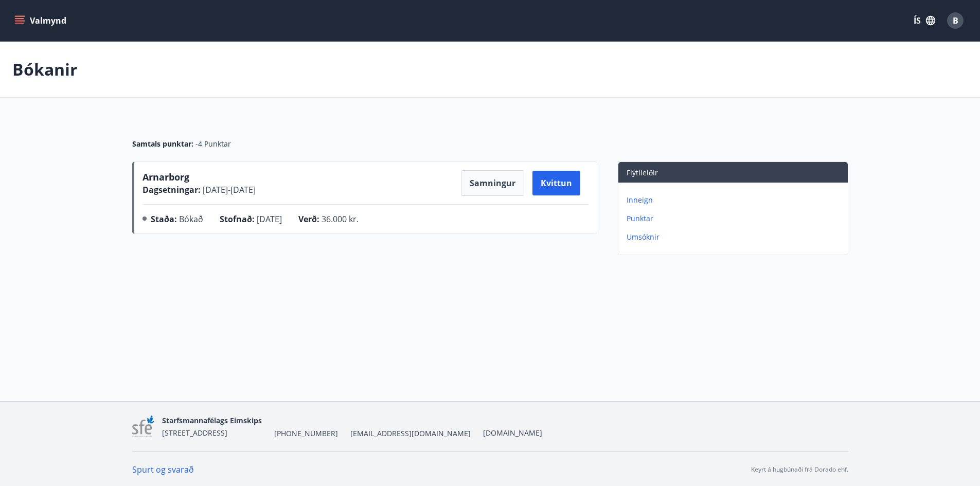 Image resolution: width=980 pixels, height=486 pixels. What do you see at coordinates (45, 69) in the screenshot?
I see `p: Bókanir` at bounding box center [45, 69].